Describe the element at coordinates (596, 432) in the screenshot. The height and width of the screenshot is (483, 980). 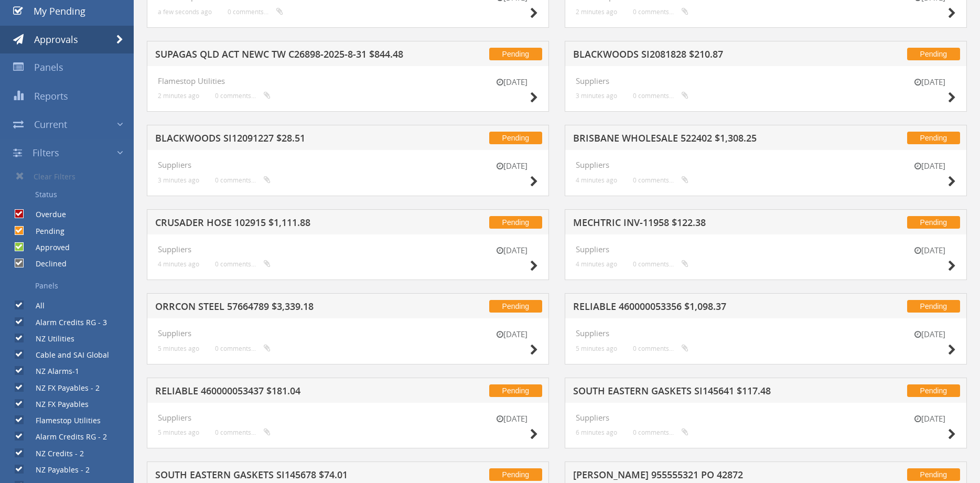
I see `small: 6 minutes ago` at that location.